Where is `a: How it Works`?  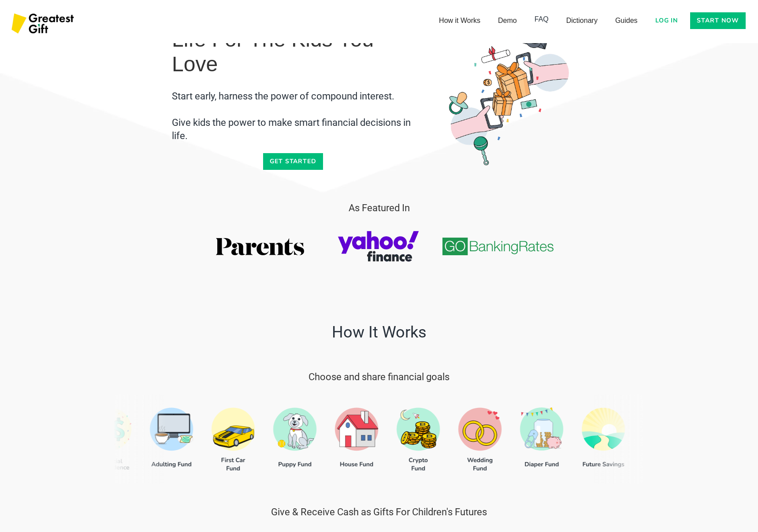 a: How it Works is located at coordinates (460, 20).